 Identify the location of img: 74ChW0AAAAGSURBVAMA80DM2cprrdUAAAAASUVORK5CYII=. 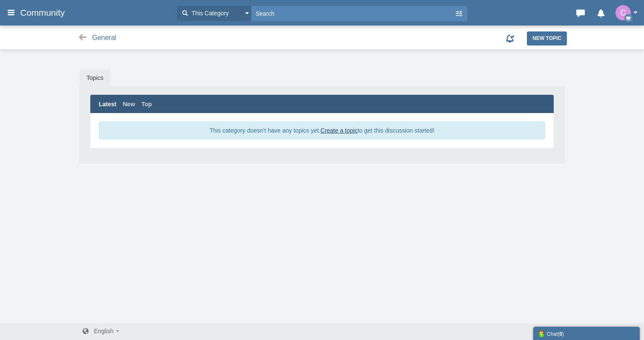
(623, 13).